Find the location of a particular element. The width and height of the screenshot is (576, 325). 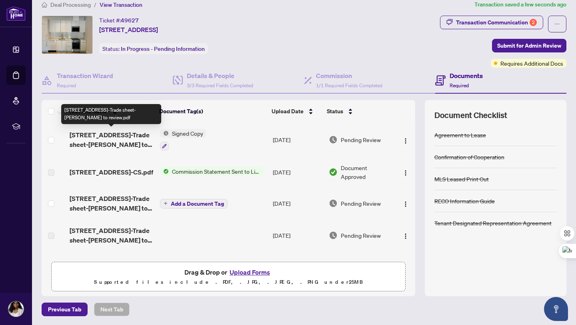

span: 1/1 Required Fields Completed is located at coordinates (349, 85).